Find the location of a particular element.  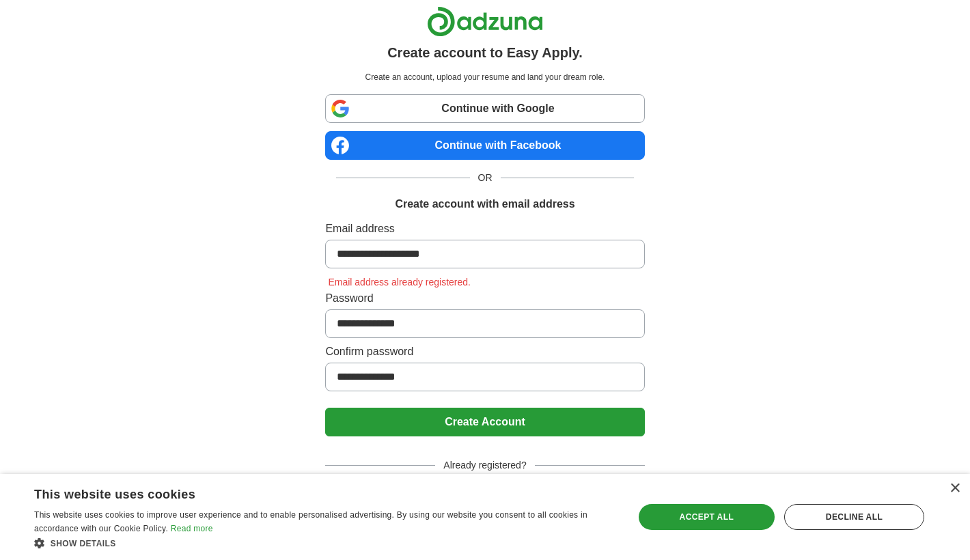

span: OR is located at coordinates (485, 178).